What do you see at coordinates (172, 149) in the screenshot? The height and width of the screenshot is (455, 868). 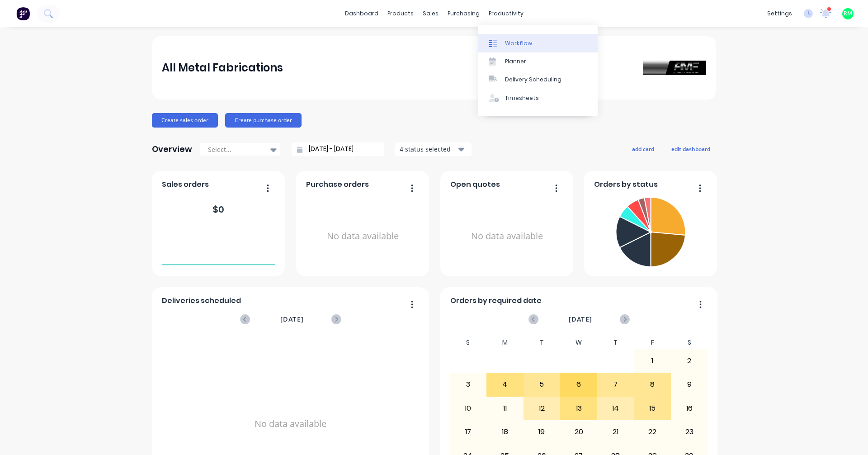 I see `div: Overview` at bounding box center [172, 149].